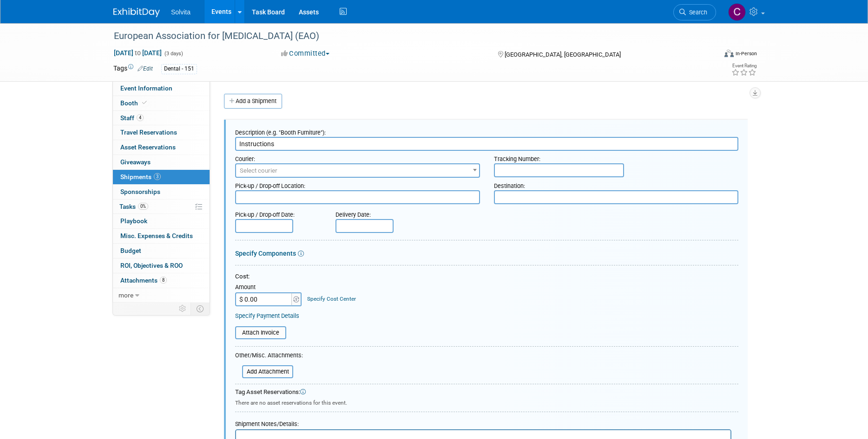 The image size is (868, 439). What do you see at coordinates (134, 206) in the screenshot?
I see `span: Tasks` at bounding box center [134, 206].